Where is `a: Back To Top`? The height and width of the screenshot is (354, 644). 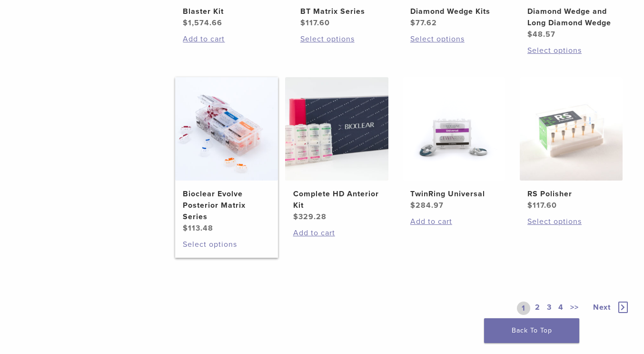 a: Back To Top is located at coordinates (532, 331).